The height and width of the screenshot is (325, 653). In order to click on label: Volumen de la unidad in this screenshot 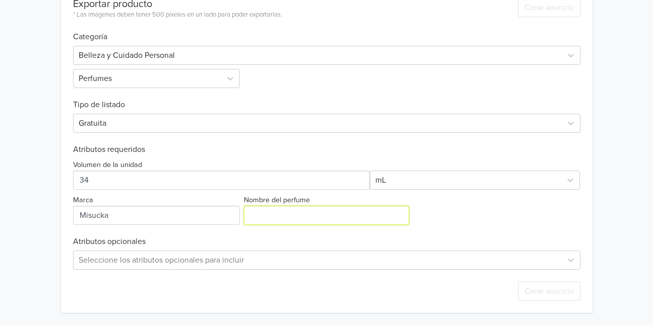, I will do `click(107, 165)`.